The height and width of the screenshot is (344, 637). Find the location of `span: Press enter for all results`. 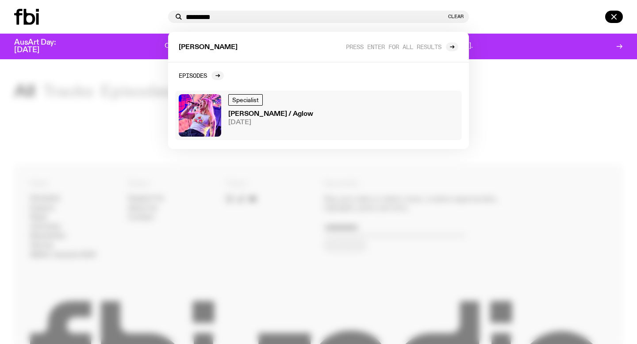

span: Press enter for all results is located at coordinates (394, 46).